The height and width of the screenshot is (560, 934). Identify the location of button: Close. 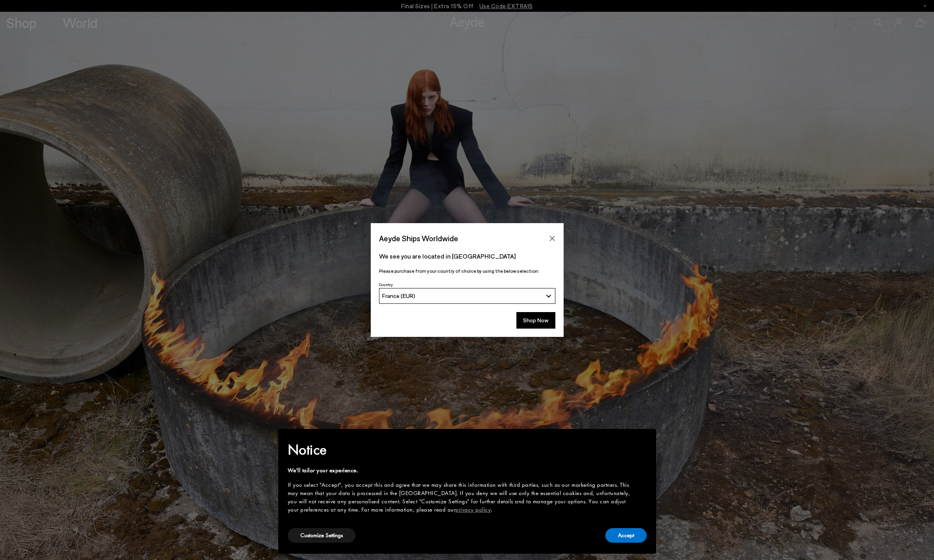
(552, 238).